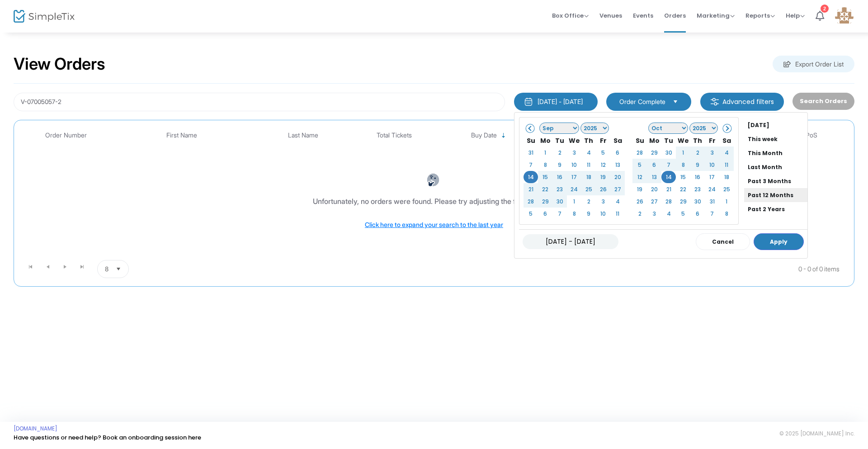 This screenshot has width=868, height=449. What do you see at coordinates (59, 64) in the screenshot?
I see `h2: View Orders` at bounding box center [59, 64].